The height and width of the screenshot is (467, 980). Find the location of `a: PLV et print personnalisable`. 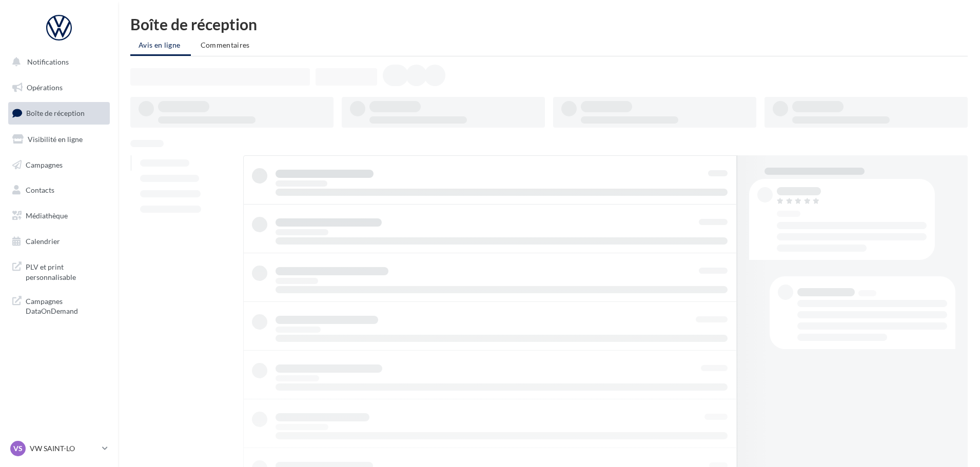

a: PLV et print personnalisable is located at coordinates (59, 271).